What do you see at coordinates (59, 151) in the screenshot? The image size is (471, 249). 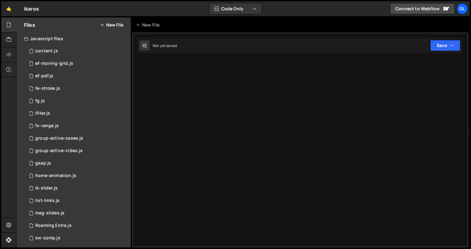 I see `div: group-active-video.js` at bounding box center [59, 151].